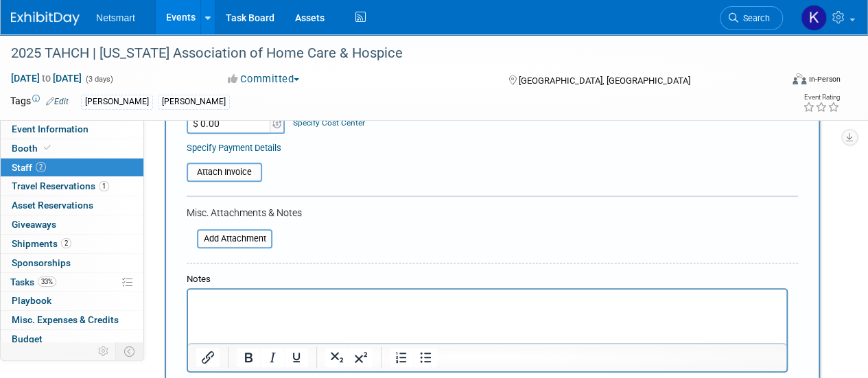  I want to click on div: Event Rating, so click(821, 98).